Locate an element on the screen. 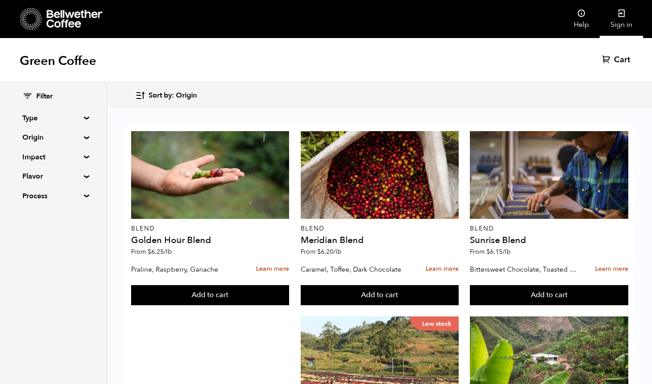  span: Cart is located at coordinates (622, 60).